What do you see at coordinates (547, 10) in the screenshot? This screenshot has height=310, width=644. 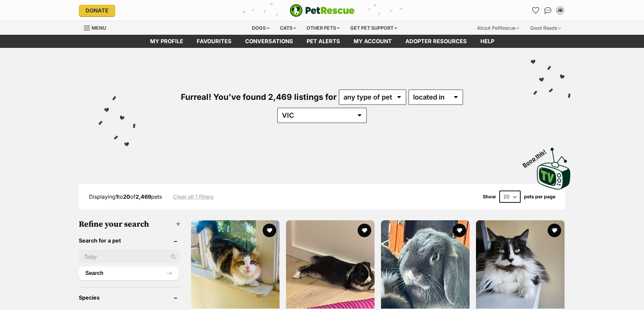 I see `img: chat-41dd97257d64d25036548639549fe6c8038ab92f7586957e7f3b1b290dea8141.svg` at bounding box center [547, 10].